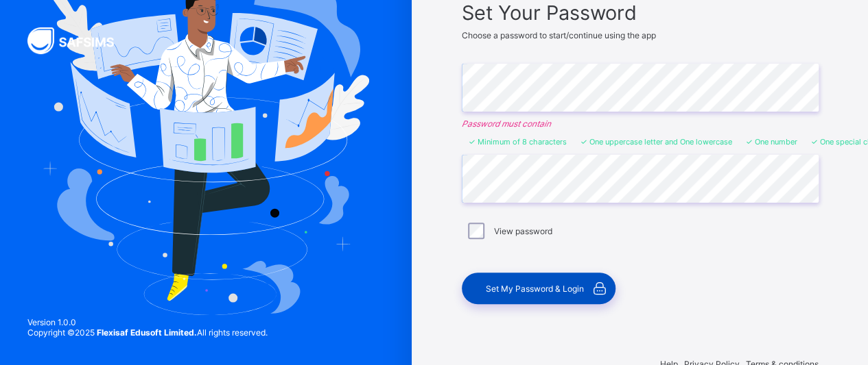  What do you see at coordinates (771, 142) in the screenshot?
I see `li: One number` at bounding box center [771, 142].